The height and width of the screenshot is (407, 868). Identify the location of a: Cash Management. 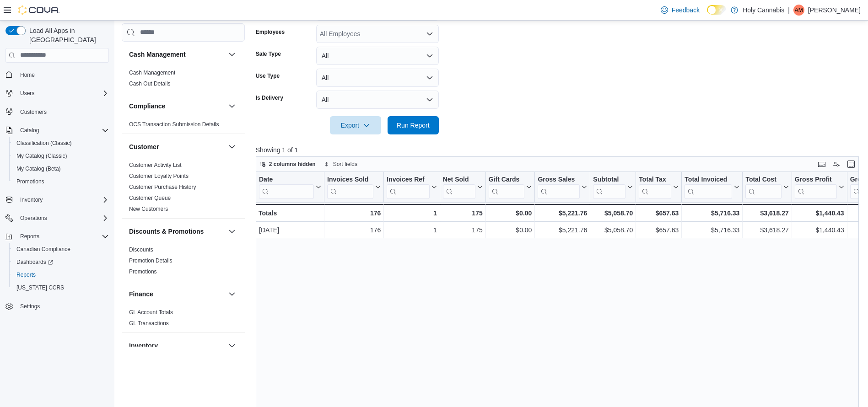
(152, 72).